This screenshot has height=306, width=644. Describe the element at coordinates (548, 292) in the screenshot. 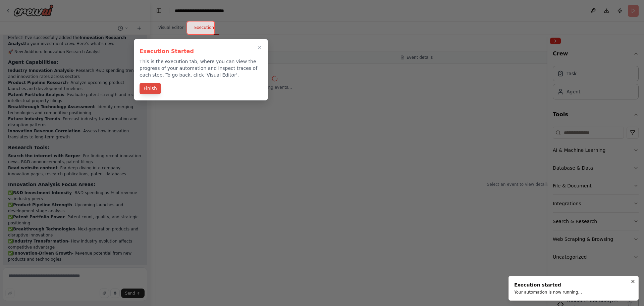

I see `div: Your automation is now running...` at that location.